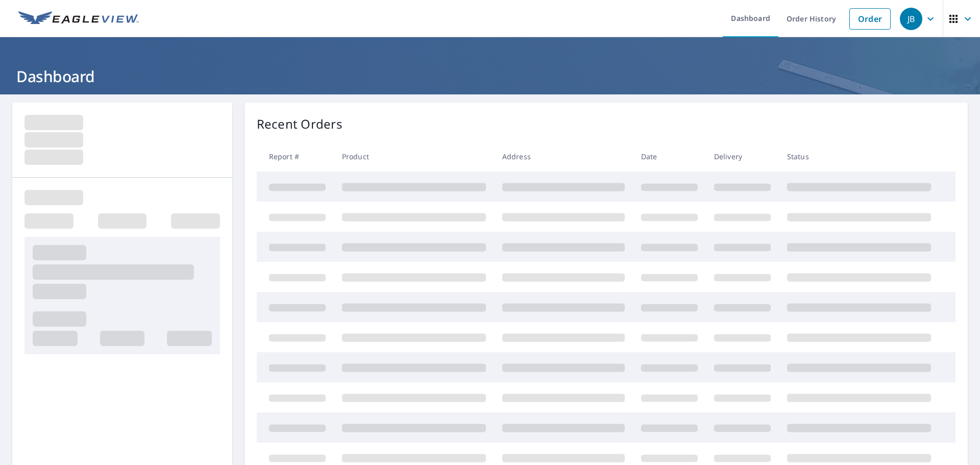  What do you see at coordinates (79, 19) in the screenshot?
I see `img: EV Logo` at bounding box center [79, 19].